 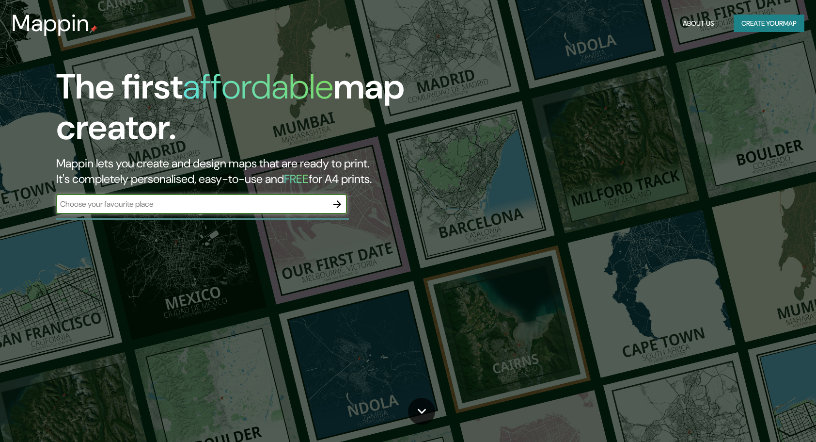 What do you see at coordinates (260, 171) in the screenshot?
I see `h2: Mappin lets you create and design maps that are ready to print. It's completely personalised, eas...` at bounding box center [260, 171].